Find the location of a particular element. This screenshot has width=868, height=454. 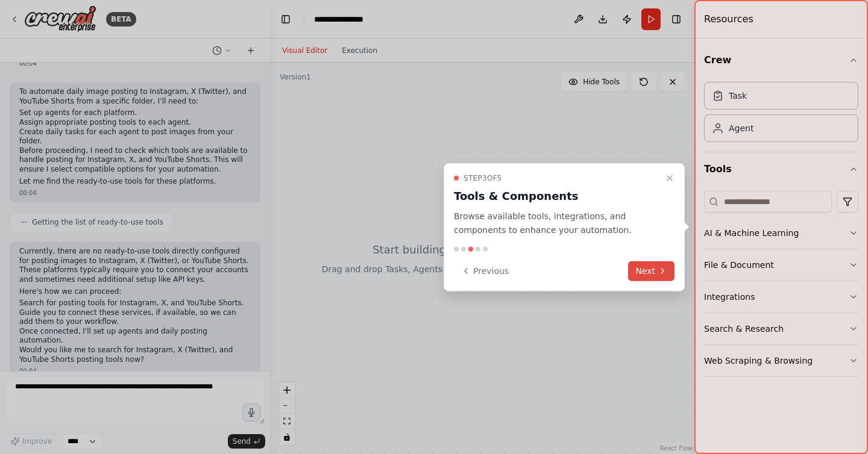

h3: Tools & Components is located at coordinates (557, 196).